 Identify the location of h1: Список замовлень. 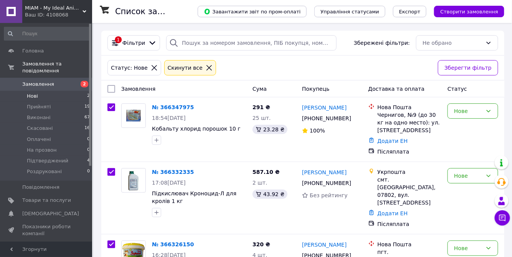
(154, 12).